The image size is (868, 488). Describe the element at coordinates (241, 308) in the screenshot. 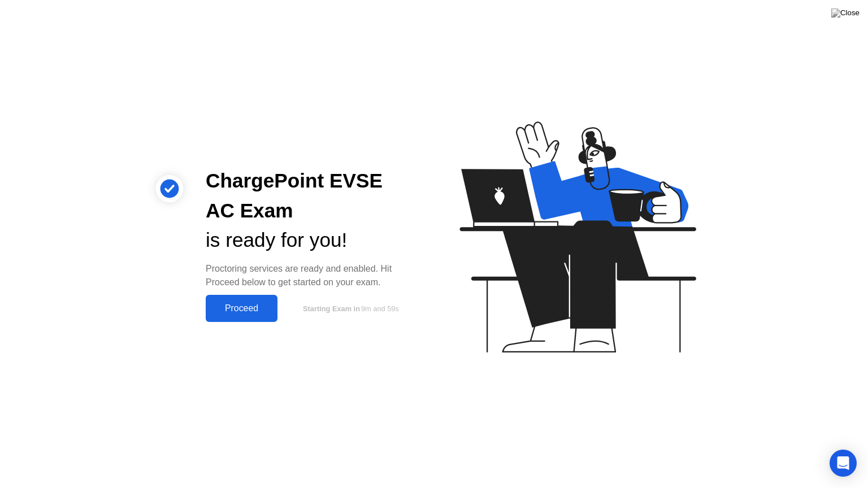

I see `div: Proceed` at that location.